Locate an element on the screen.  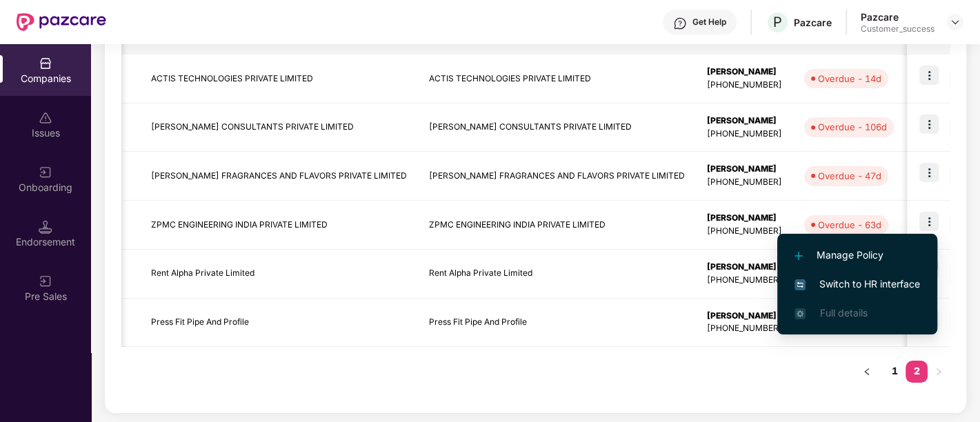
span: Manage Policy is located at coordinates (857, 255).